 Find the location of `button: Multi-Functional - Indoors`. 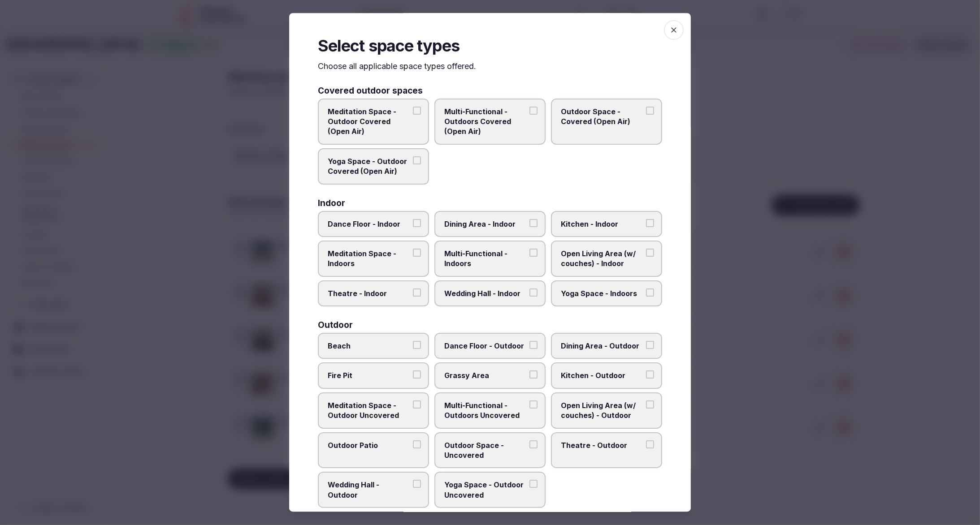

button: Multi-Functional - Indoors is located at coordinates (534, 252).